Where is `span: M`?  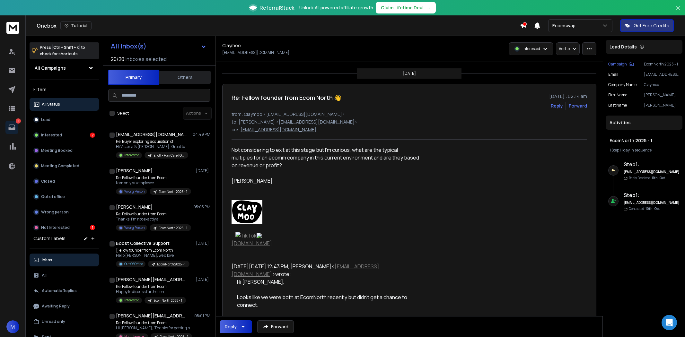
span: M is located at coordinates (13, 327).